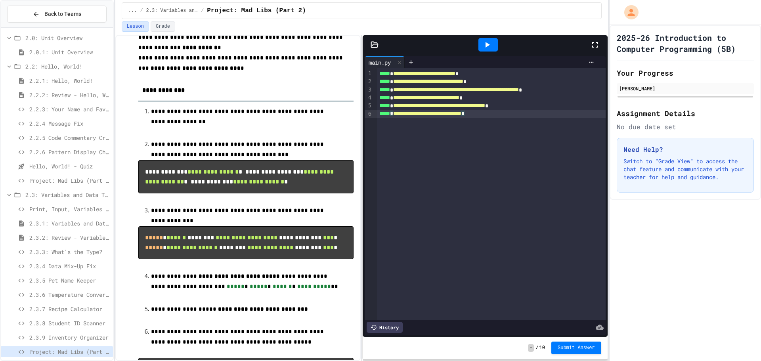  What do you see at coordinates (69, 209) in the screenshot?
I see `span: Print, Input, Variables & Data Types Review` at bounding box center [69, 209].